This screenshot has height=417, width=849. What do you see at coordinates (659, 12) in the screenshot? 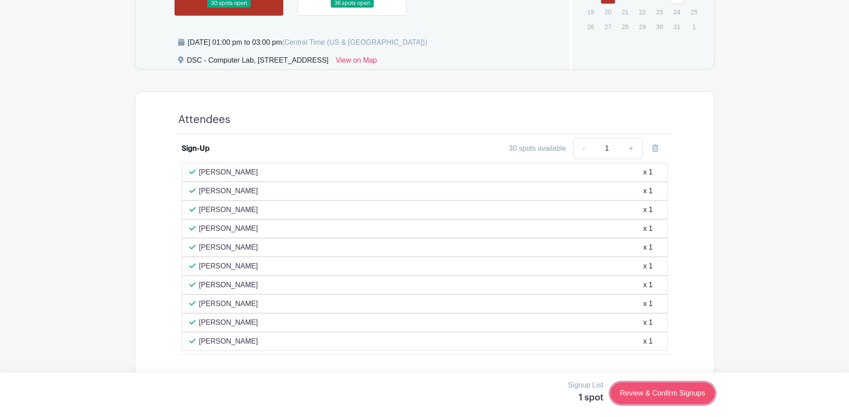
I see `p: 23` at bounding box center [659, 12].